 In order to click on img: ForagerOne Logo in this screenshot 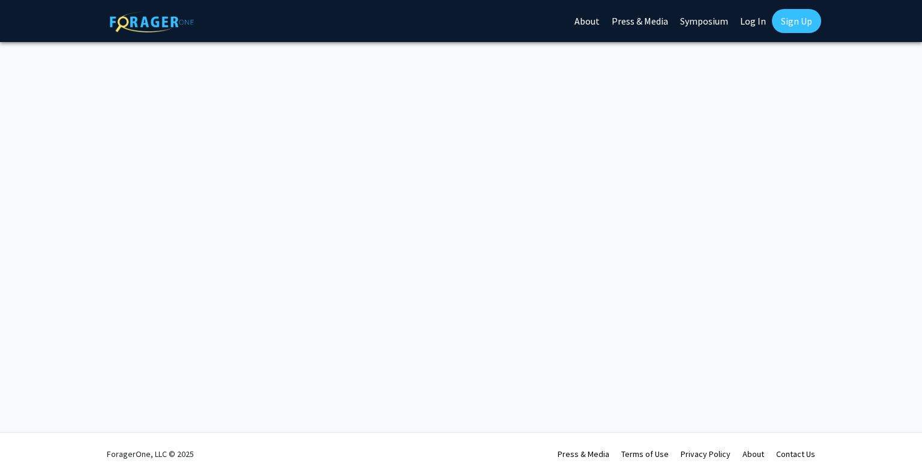, I will do `click(152, 22)`.